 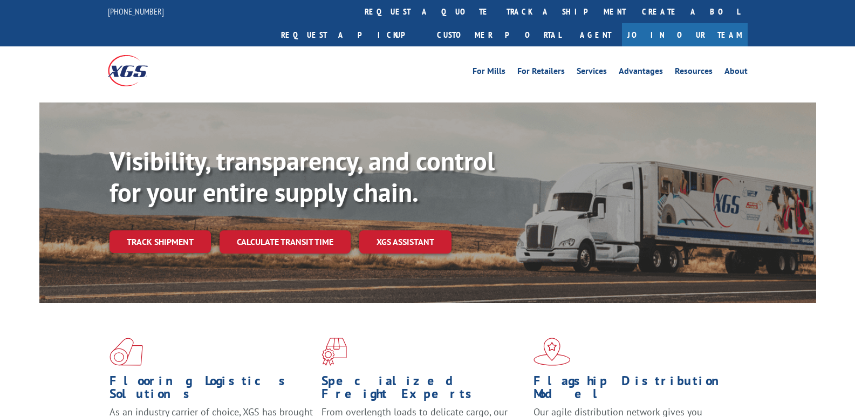 I want to click on a: Resources, so click(x=693, y=73).